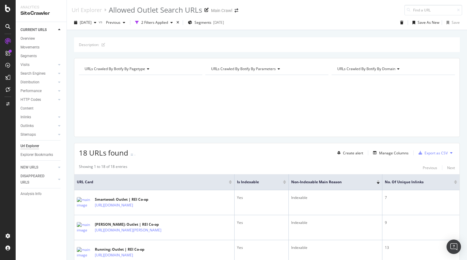 The image size is (467, 260). Describe the element at coordinates (37, 155) in the screenshot. I see `div: Explorer Bookmarks` at that location.